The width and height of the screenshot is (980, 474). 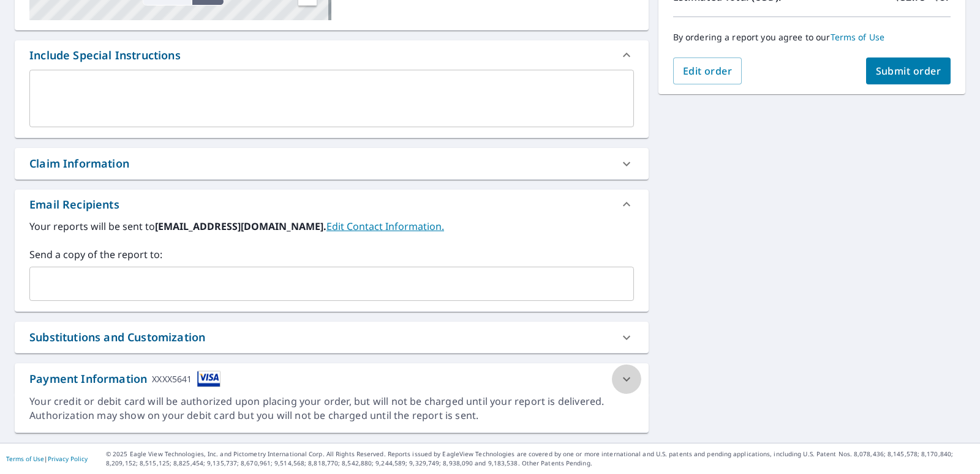 What do you see at coordinates (172, 379) in the screenshot?
I see `div: XXXX5641` at bounding box center [172, 379].